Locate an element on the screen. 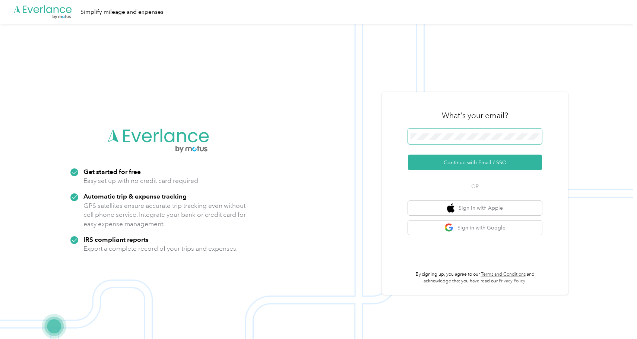 This screenshot has height=339, width=637. button: google logoSign in with Google is located at coordinates (475, 228).